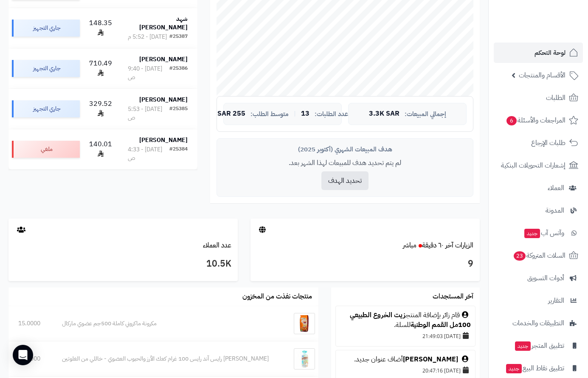  I want to click on a: أدوات التسويق, so click(538, 278).